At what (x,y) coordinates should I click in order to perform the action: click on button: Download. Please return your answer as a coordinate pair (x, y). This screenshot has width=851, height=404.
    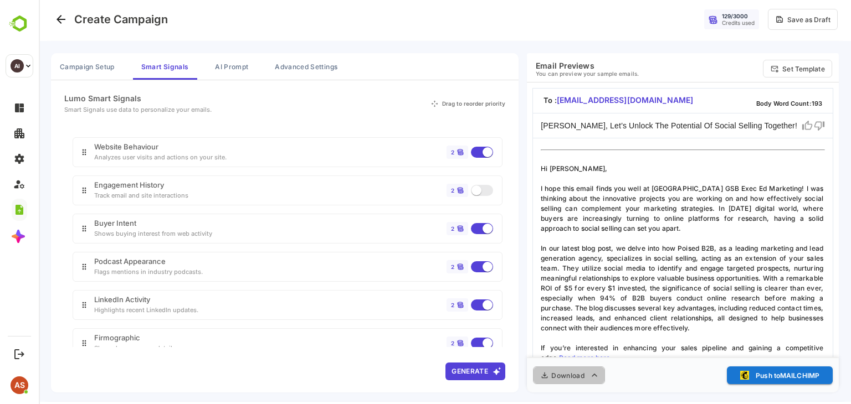
    Looking at the image, I should click on (530, 378).